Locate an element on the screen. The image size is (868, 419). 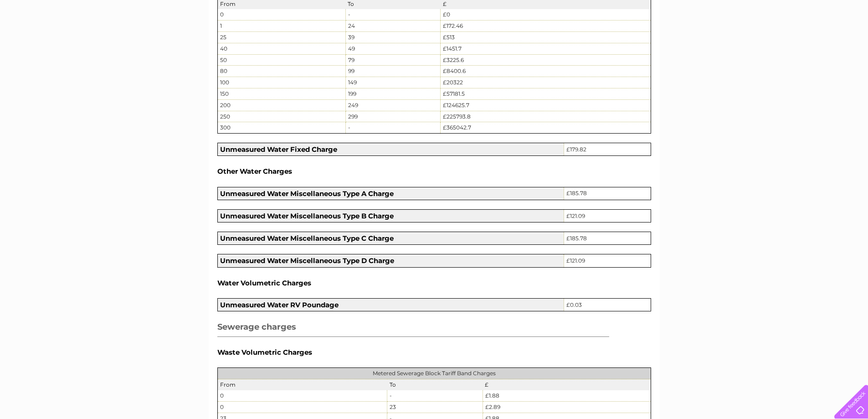
td: £20322 is located at coordinates (546, 82).